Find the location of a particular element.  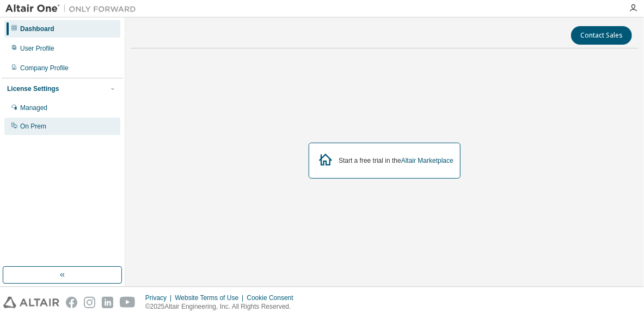

div: Managed is located at coordinates (33, 108).